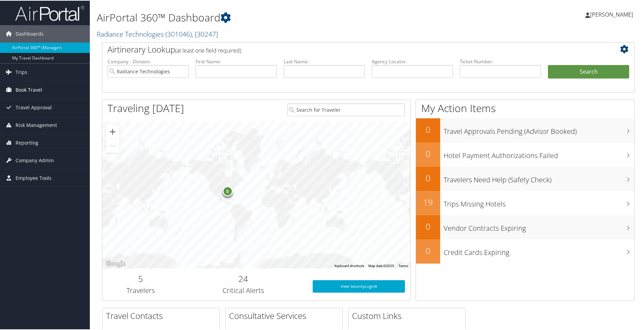 The image size is (644, 330). Describe the element at coordinates (349, 265) in the screenshot. I see `button: Keyboard shortcuts` at that location.